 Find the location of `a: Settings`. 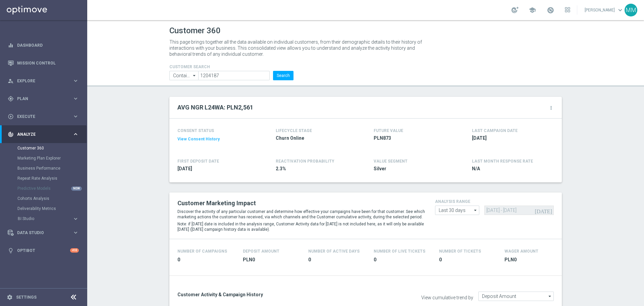

a: Settings is located at coordinates (26, 297).